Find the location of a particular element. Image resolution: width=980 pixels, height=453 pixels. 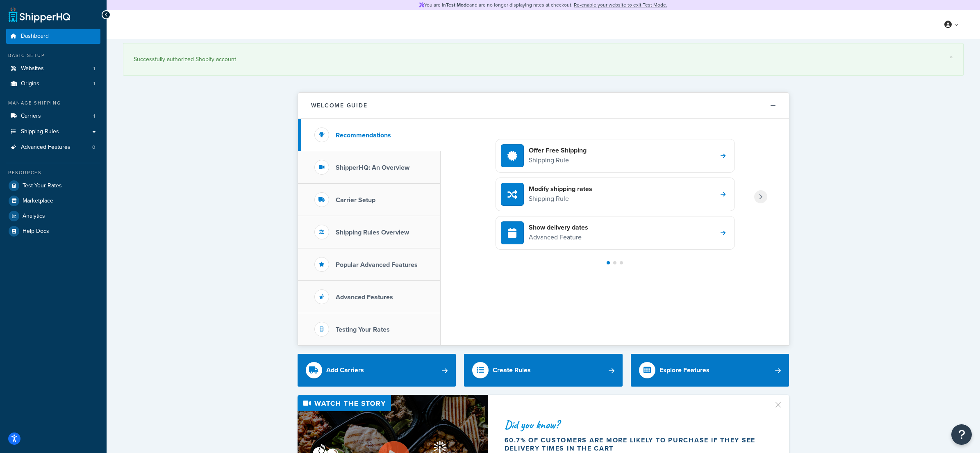

li: Origins is located at coordinates (53, 84).